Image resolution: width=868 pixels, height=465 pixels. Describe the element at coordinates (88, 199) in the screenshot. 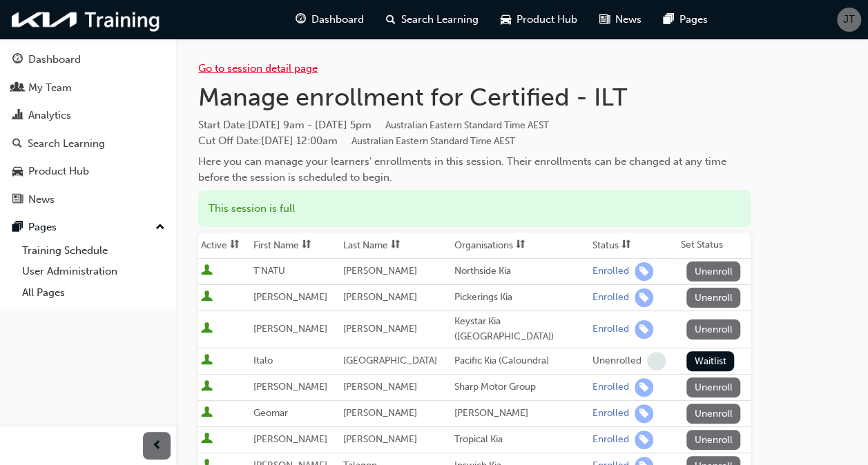

I see `a: News` at that location.